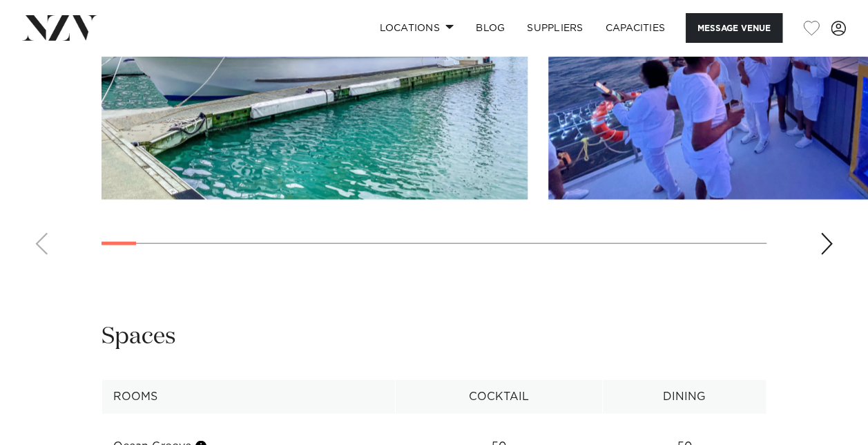 Image resolution: width=868 pixels, height=445 pixels. Describe the element at coordinates (684, 396) in the screenshot. I see `th: Dining` at that location.